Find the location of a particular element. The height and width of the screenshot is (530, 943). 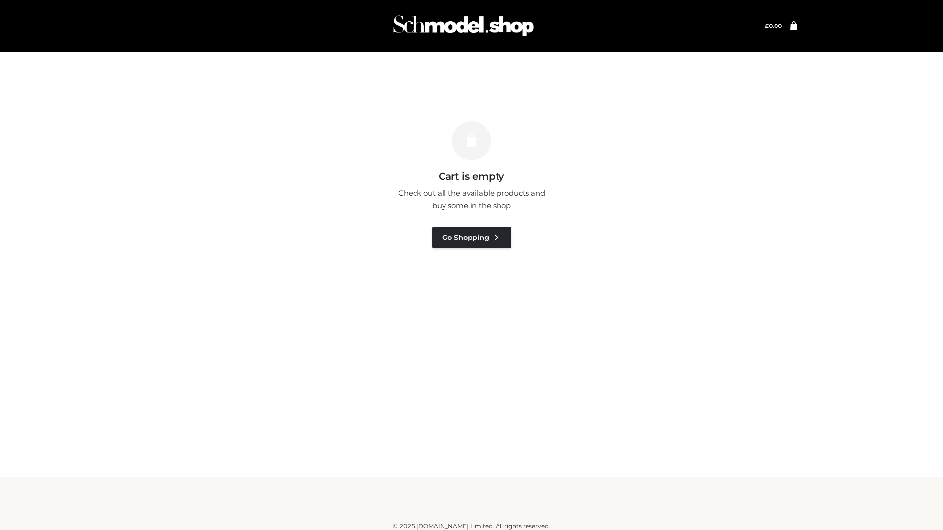

img: Schmodel Admin 964 is located at coordinates (464, 26).